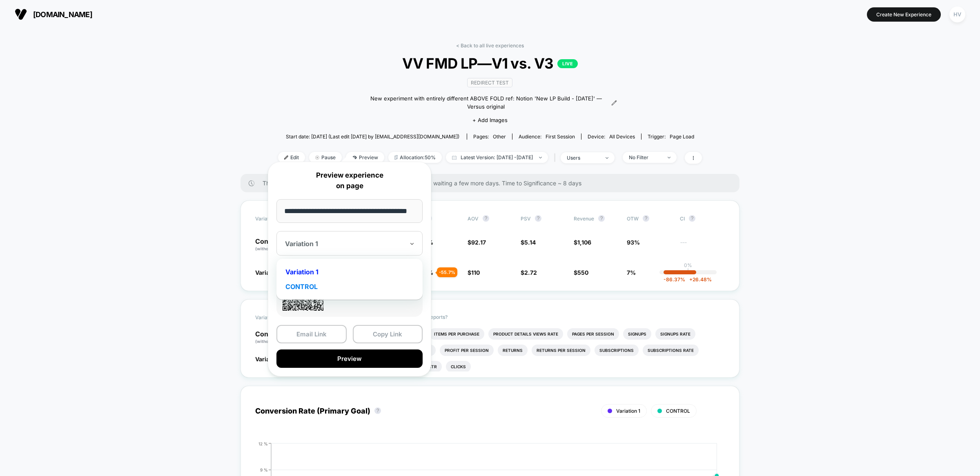  Describe the element at coordinates (561, 351) in the screenshot. I see `li: Returns Per Session` at that location.